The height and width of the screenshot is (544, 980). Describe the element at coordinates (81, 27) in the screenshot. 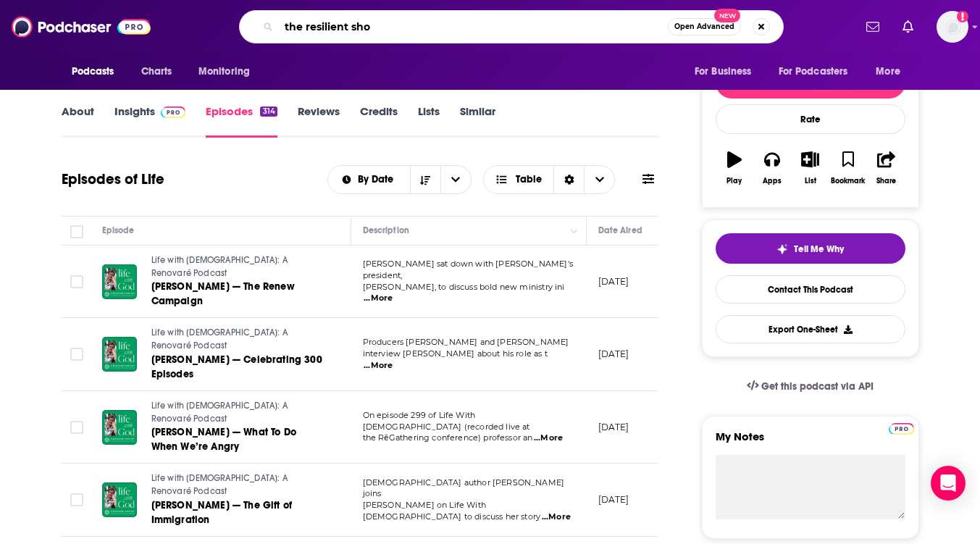

I see `img: Podchaser - Follow, Share and Rate Podcasts` at that location.